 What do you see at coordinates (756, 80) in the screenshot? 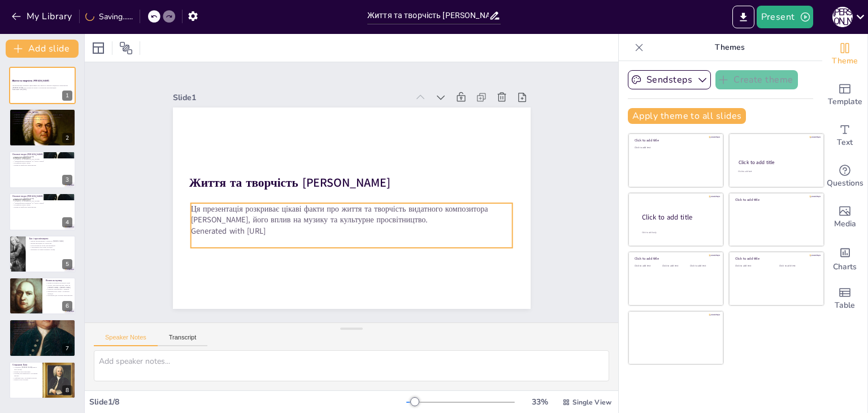
I see `button: Create theme` at bounding box center [756, 80].